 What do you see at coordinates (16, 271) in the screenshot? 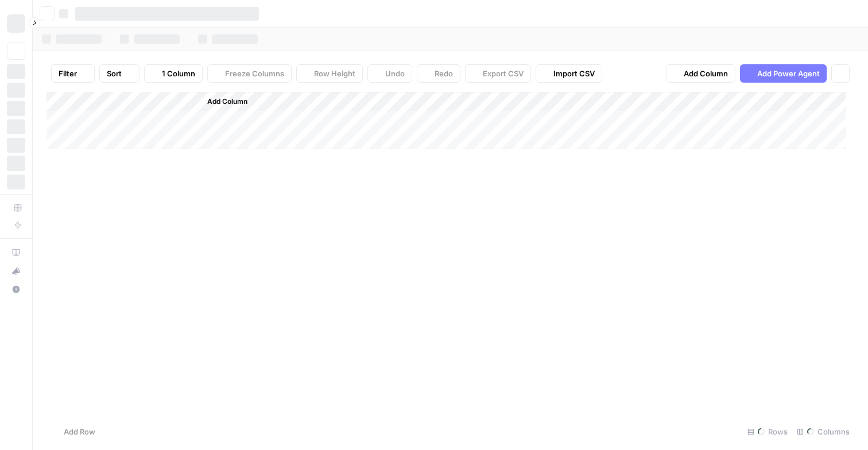
I see `button: What's new?` at bounding box center [16, 271].